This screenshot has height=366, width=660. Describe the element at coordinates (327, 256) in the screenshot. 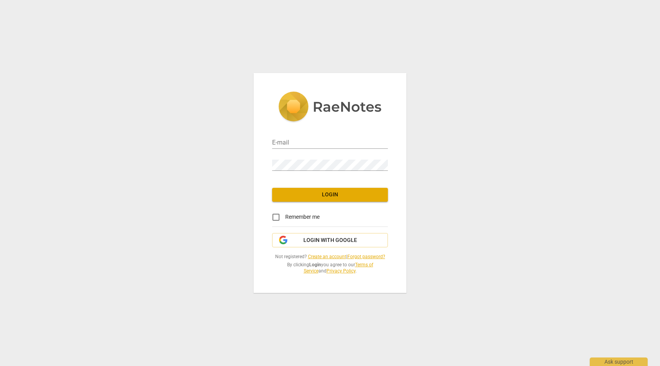

I see `a: Create an account` at that location.